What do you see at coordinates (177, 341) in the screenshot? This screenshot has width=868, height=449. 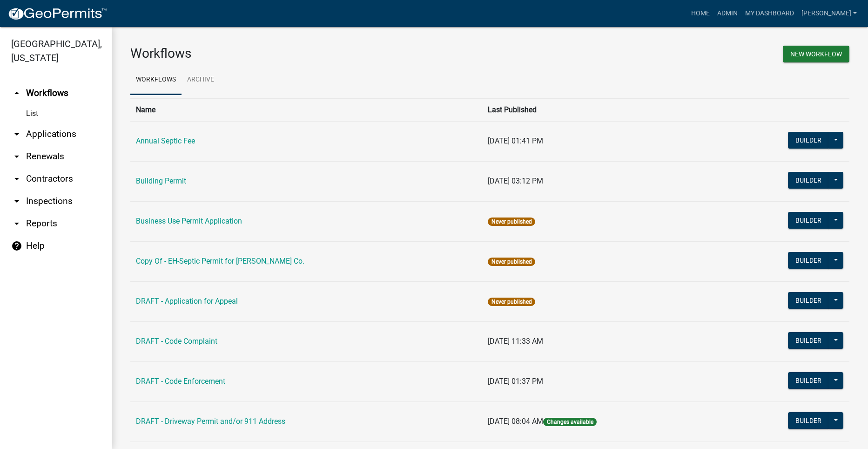 I see `a: DRAFT - Code Complaint` at bounding box center [177, 341].